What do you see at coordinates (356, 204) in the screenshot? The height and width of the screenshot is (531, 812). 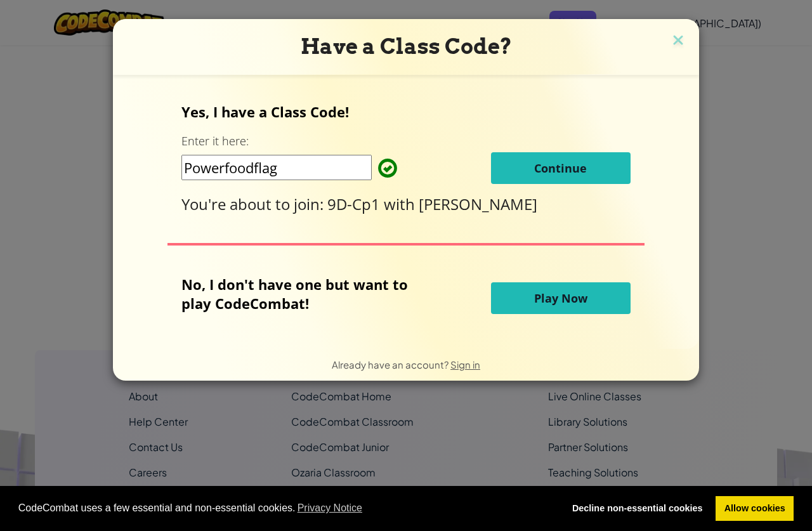 I see `span: 9D-Cp1` at bounding box center [356, 204].